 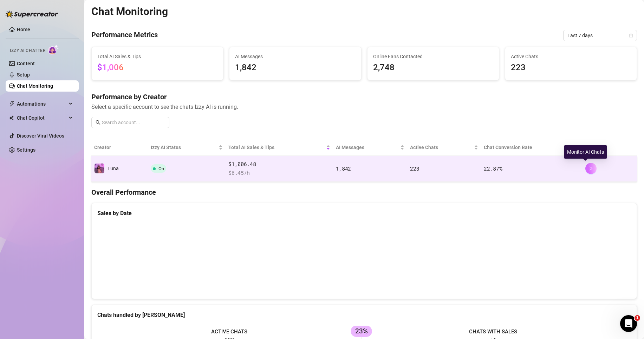 What do you see at coordinates (591, 169) in the screenshot?
I see `button: right` at bounding box center [591, 169].